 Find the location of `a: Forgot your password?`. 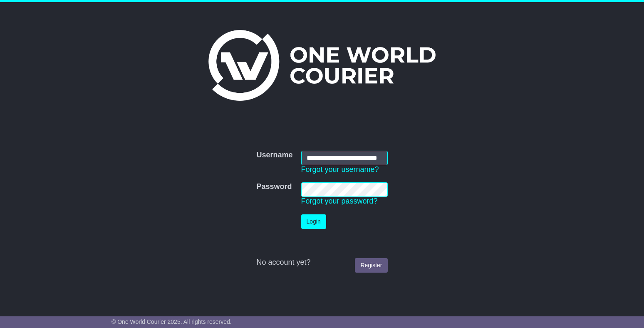

a: Forgot your password? is located at coordinates (339, 201).